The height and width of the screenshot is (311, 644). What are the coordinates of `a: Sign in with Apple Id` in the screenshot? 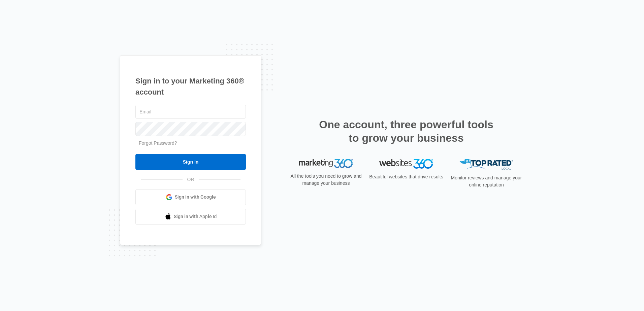 It's located at (191, 216).